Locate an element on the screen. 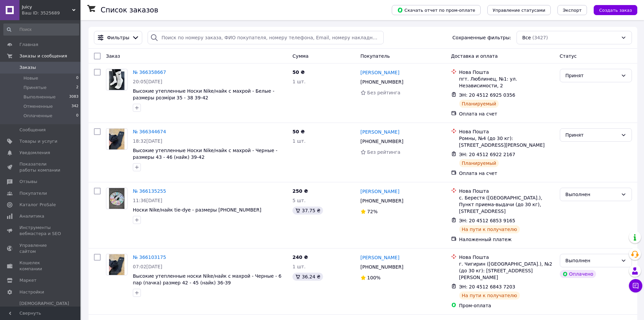 This screenshot has width=644, height=320. span: Главная is located at coordinates (29, 44).